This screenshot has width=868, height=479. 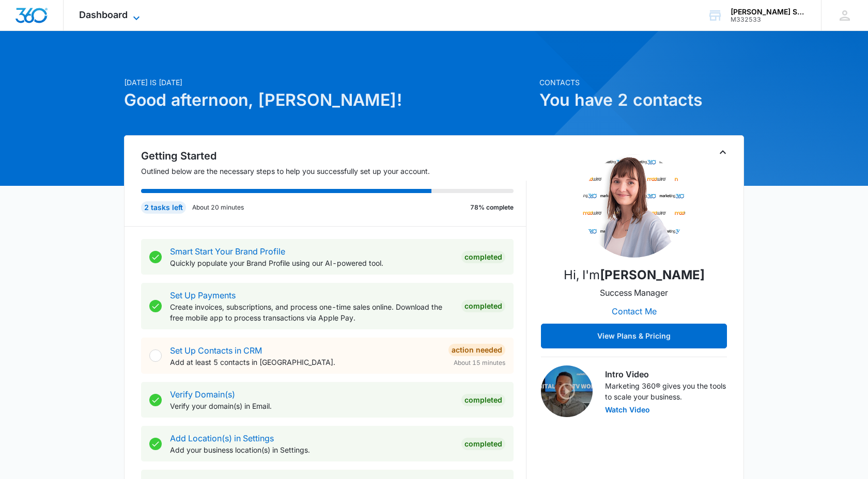 I want to click on a: Set Up Contacts in CRM, so click(x=216, y=350).